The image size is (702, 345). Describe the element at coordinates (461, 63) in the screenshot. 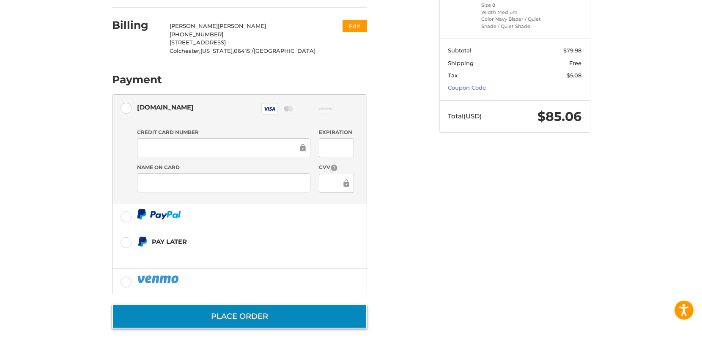

I see `span: Shipping` at that location.